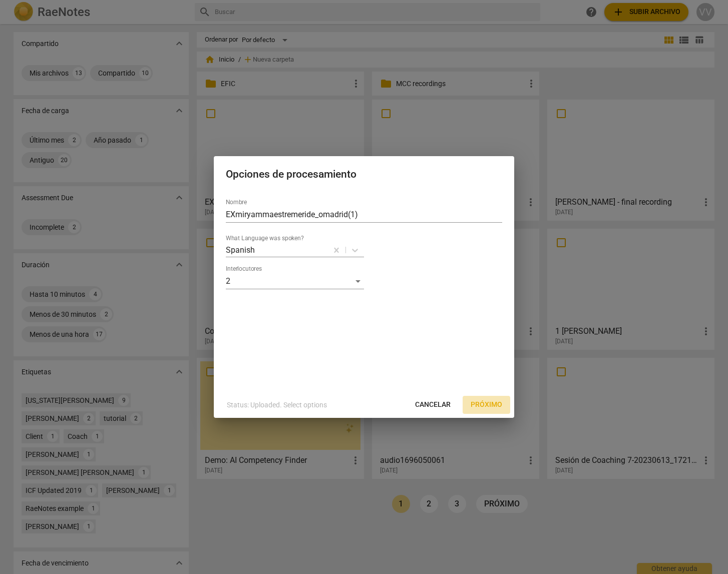  I want to click on button: Cancelar, so click(433, 405).